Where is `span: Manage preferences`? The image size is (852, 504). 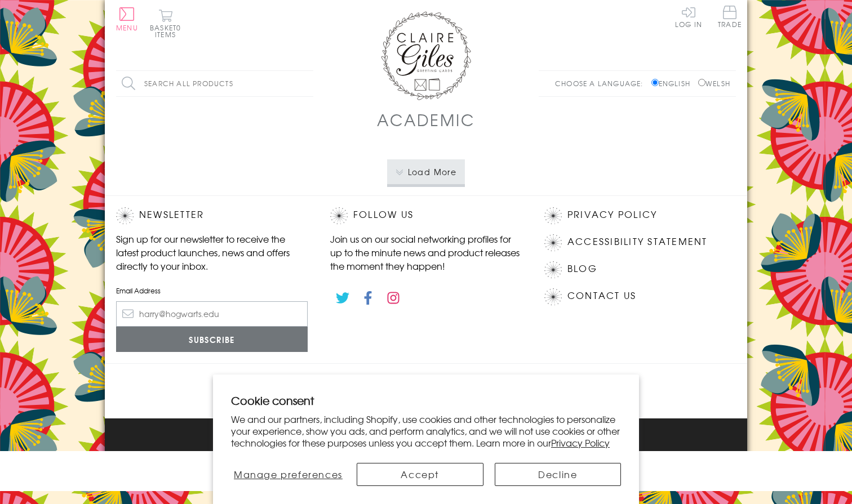 span: Manage preferences is located at coordinates (288, 475).